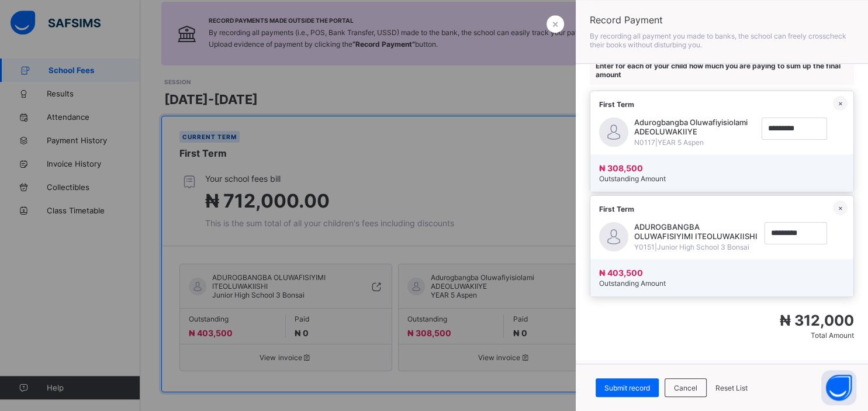 Image resolution: width=868 pixels, height=411 pixels. I want to click on span: Adurogbangba Oluwafiyisiolami ADEOLUWAKIIYE, so click(695, 127).